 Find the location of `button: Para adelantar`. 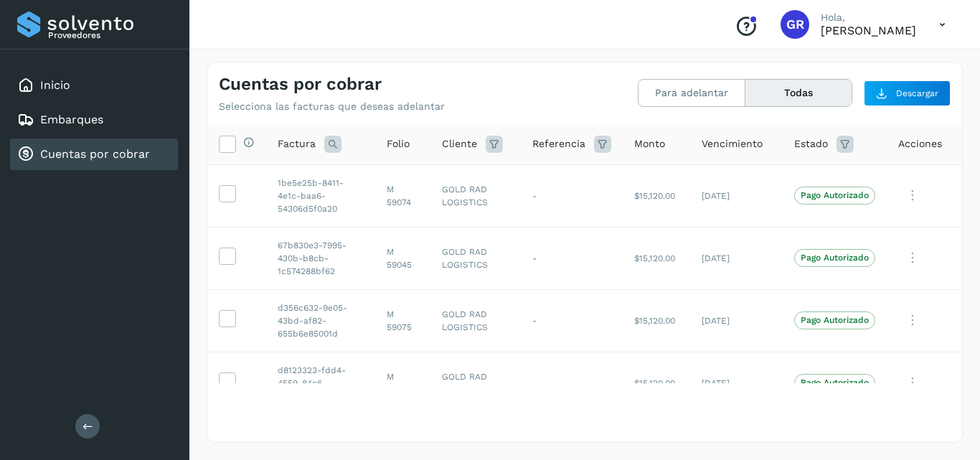

button: Para adelantar is located at coordinates (692, 93).